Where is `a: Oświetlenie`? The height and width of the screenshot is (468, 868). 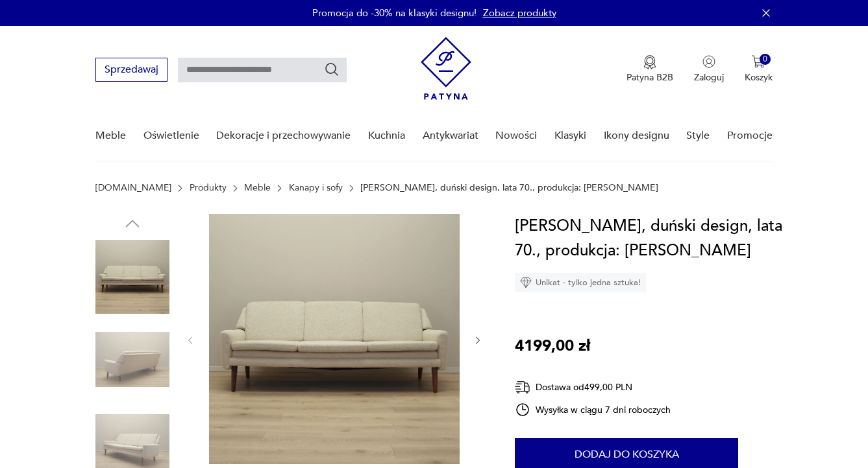 a: Oświetlenie is located at coordinates (171, 136).